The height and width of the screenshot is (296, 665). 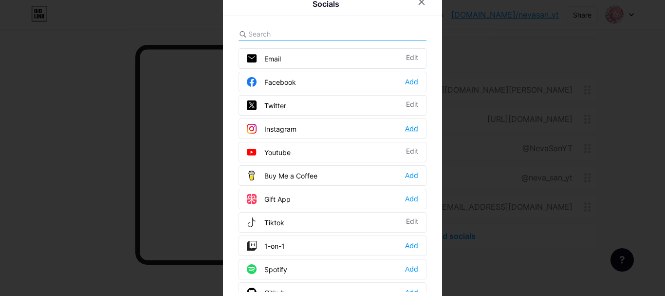 I want to click on div: Buy Me a Coffee, so click(x=282, y=175).